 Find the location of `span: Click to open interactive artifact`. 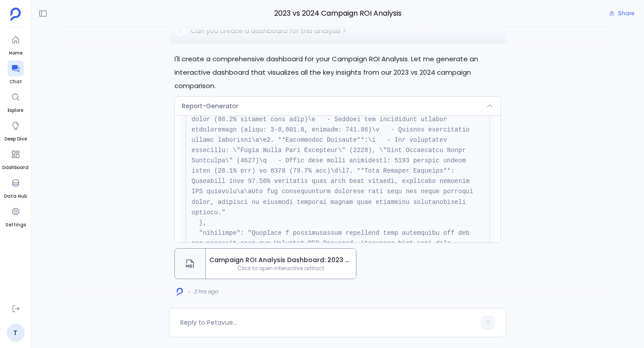

span: Click to open interactive artifact is located at coordinates (281, 268).